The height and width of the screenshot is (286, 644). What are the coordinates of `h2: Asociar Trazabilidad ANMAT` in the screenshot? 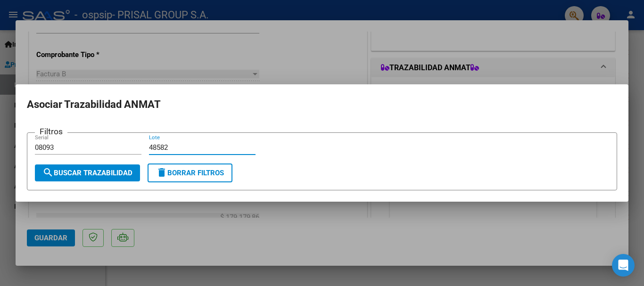 It's located at (322, 105).